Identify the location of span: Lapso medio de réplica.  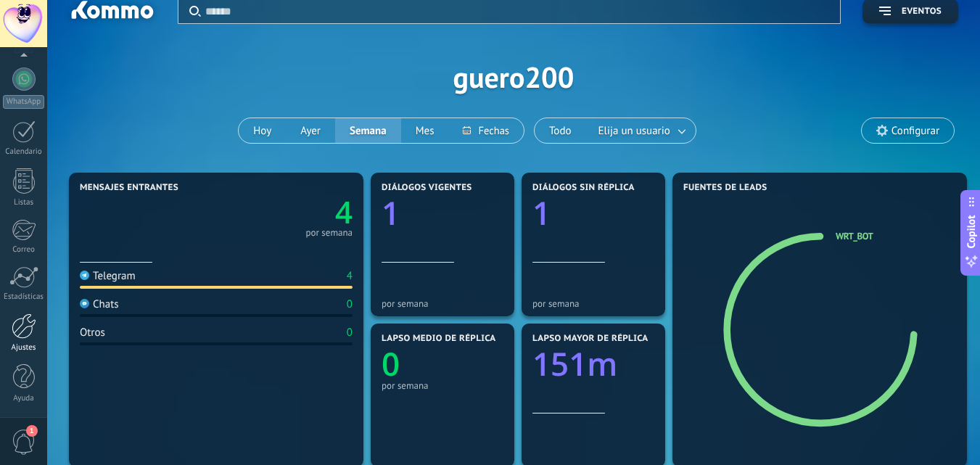
(439, 338).